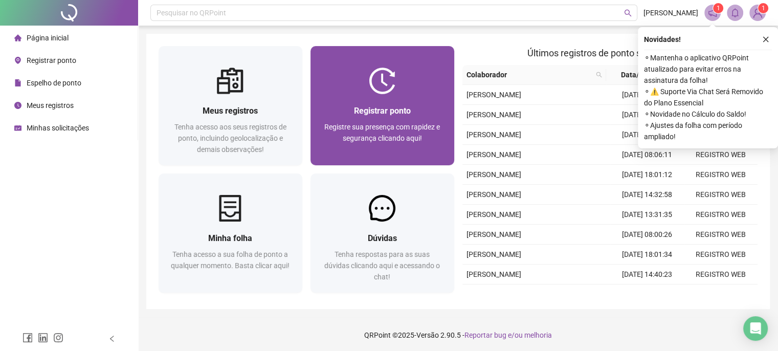 The height and width of the screenshot is (351, 778). Describe the element at coordinates (758, 13) in the screenshot. I see `img: 89935` at that location.